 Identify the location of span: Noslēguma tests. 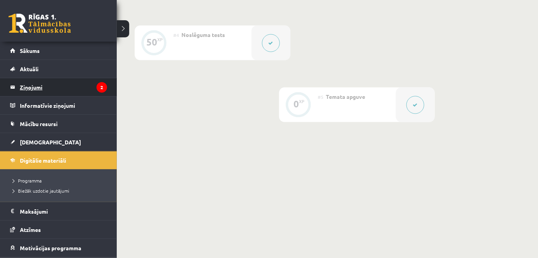
(204, 35).